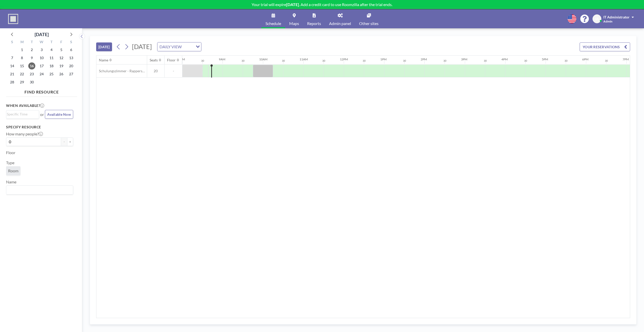 This screenshot has height=332, width=644. I want to click on div: F, so click(61, 43).